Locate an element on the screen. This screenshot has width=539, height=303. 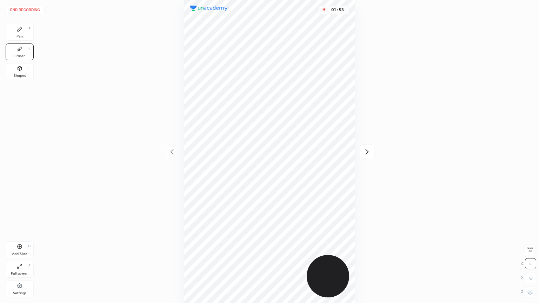
div: L is located at coordinates (29, 68).